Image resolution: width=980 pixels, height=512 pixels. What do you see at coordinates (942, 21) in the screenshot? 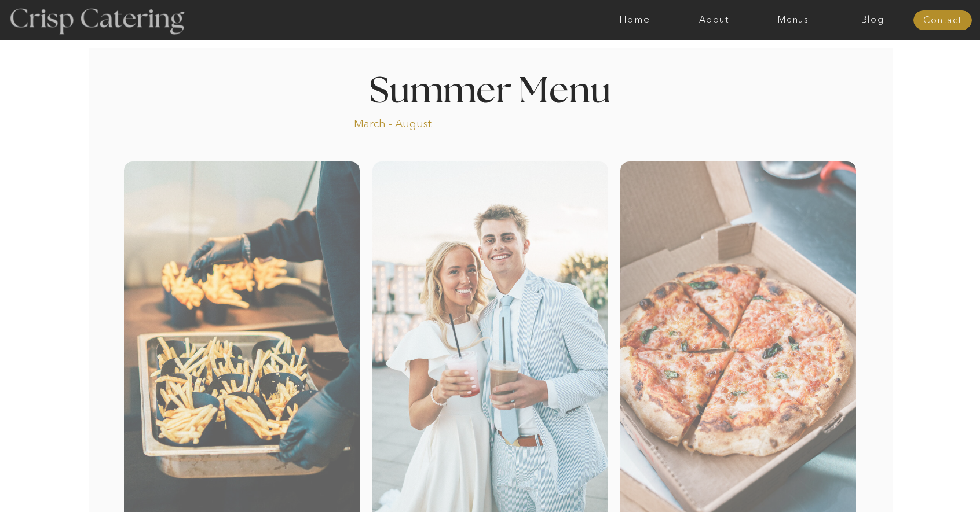
I see `a: Contact` at bounding box center [942, 21].